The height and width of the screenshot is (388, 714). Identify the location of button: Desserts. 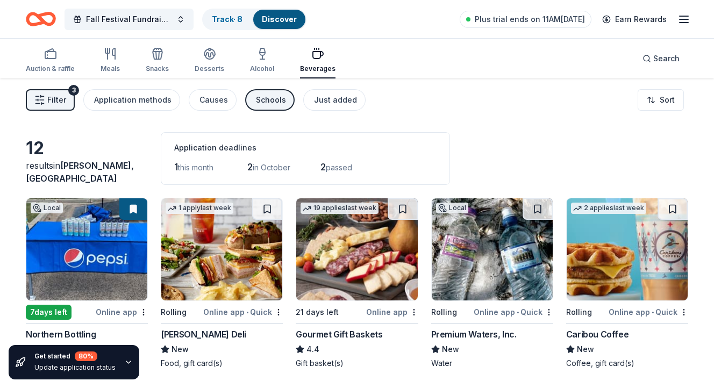
(209, 61).